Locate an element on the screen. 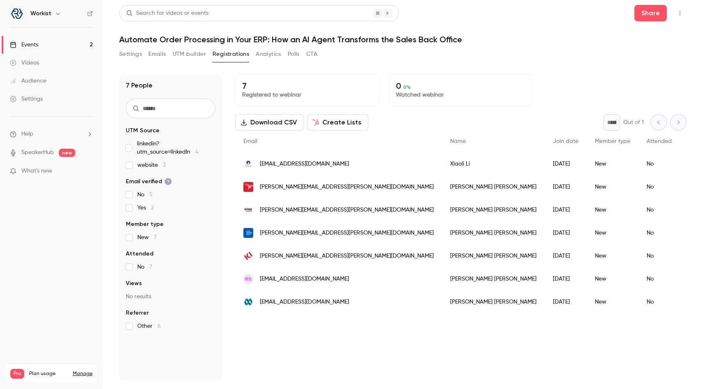  span: 2 is located at coordinates (152, 208).